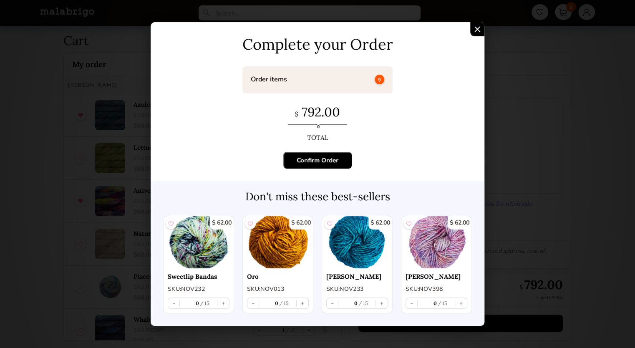  Describe the element at coordinates (357, 242) in the screenshot. I see `img: Flor De Jade` at that location.